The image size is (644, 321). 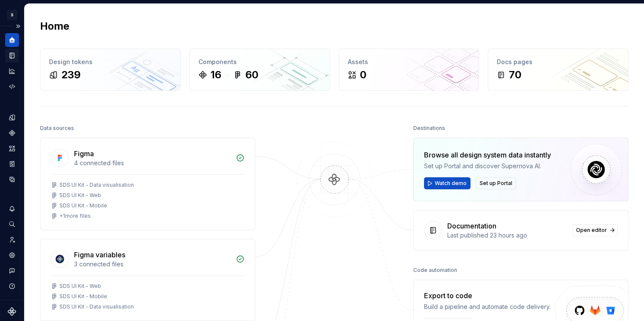 I want to click on a: Docs pages70, so click(x=558, y=70).